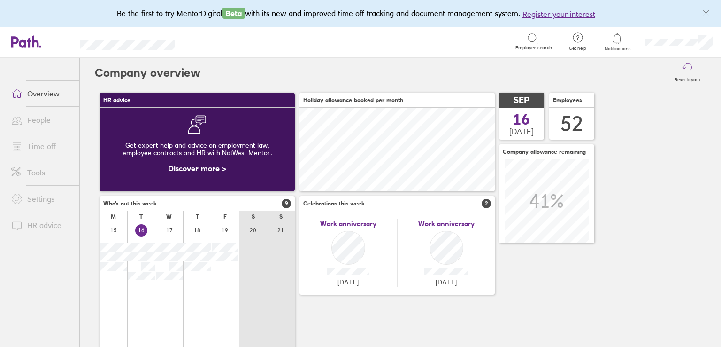 The width and height of the screenshot is (721, 347). What do you see at coordinates (353, 100) in the screenshot?
I see `span: Holiday allowance booked per month` at bounding box center [353, 100].